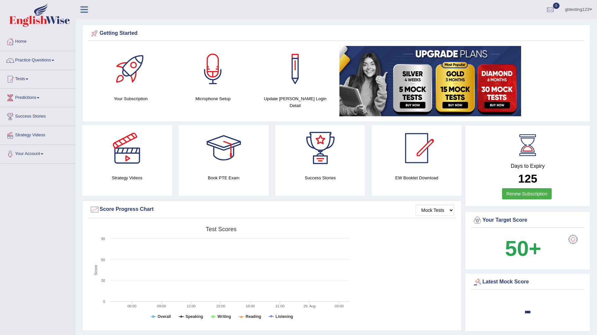 The image size is (597, 335). Describe the element at coordinates (224, 178) in the screenshot. I see `h4: Book PTE Exam` at that location.